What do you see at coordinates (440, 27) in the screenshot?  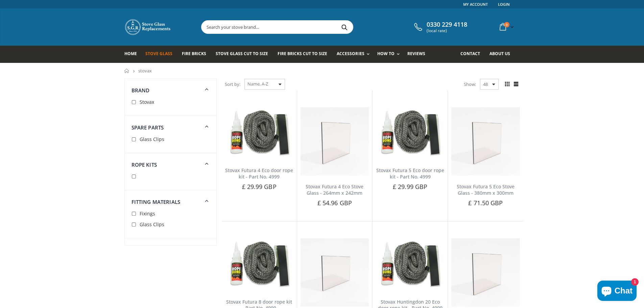 I see `a: 0330 229 4118 (local rate)` at bounding box center [440, 27].